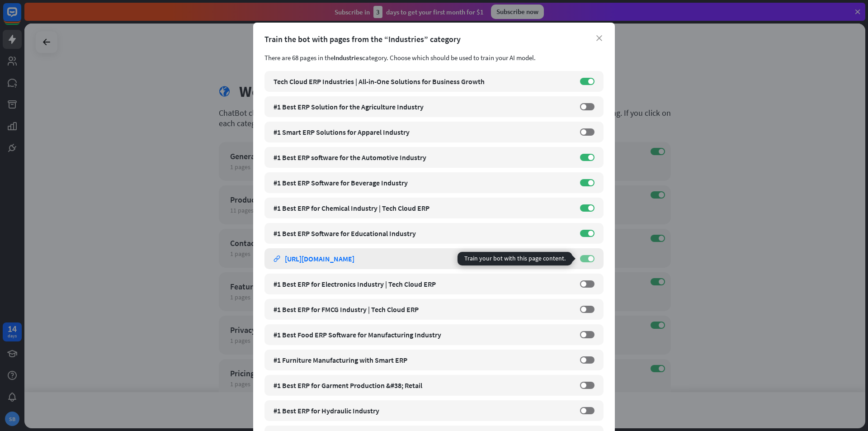 The width and height of the screenshot is (868, 431). What do you see at coordinates (422, 360) in the screenshot?
I see `div: #1 Furniture Manufacturing with Smart ERP` at bounding box center [422, 360].